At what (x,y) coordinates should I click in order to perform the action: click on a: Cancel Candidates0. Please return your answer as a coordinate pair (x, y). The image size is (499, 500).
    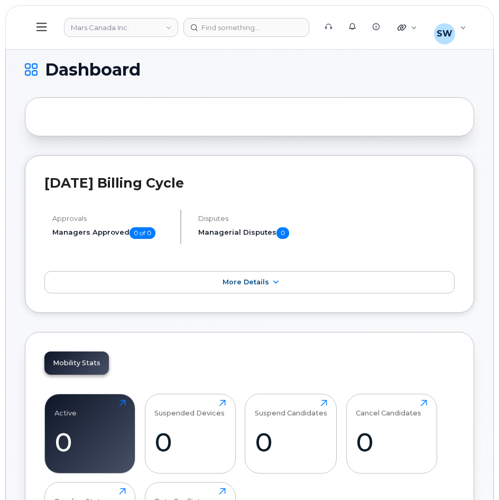
    Looking at the image, I should click on (391, 434).